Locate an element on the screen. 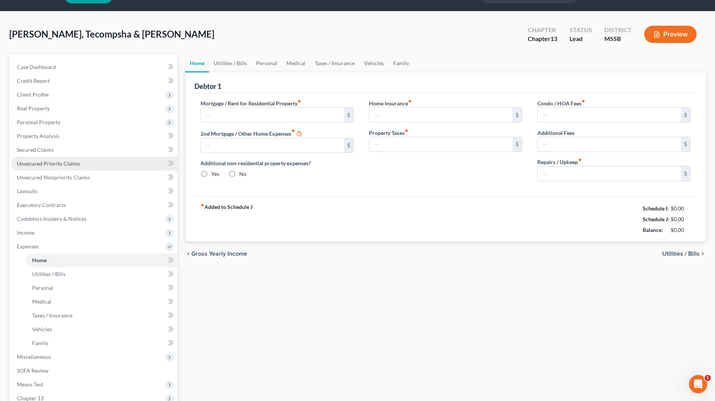 The image size is (715, 401). span: Expenses is located at coordinates (28, 246).